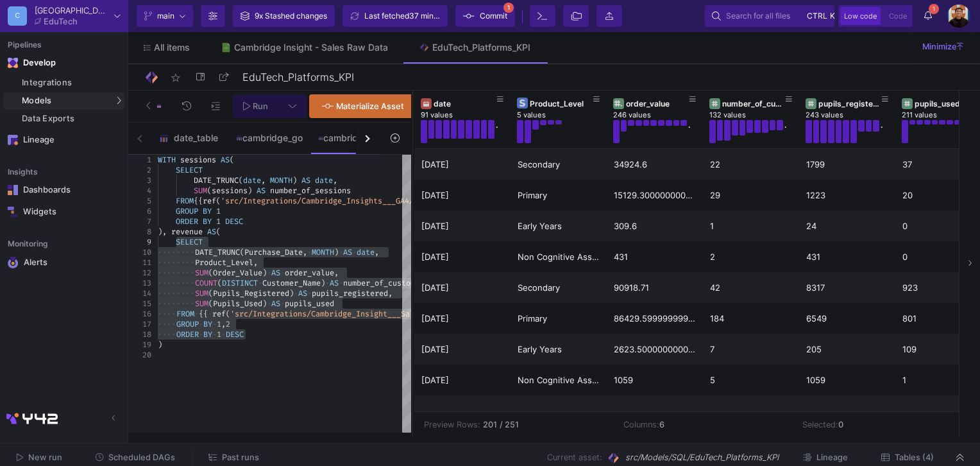 The height and width of the screenshot is (466, 980). What do you see at coordinates (323, 252) in the screenshot?
I see `span: MONTH` at bounding box center [323, 252].